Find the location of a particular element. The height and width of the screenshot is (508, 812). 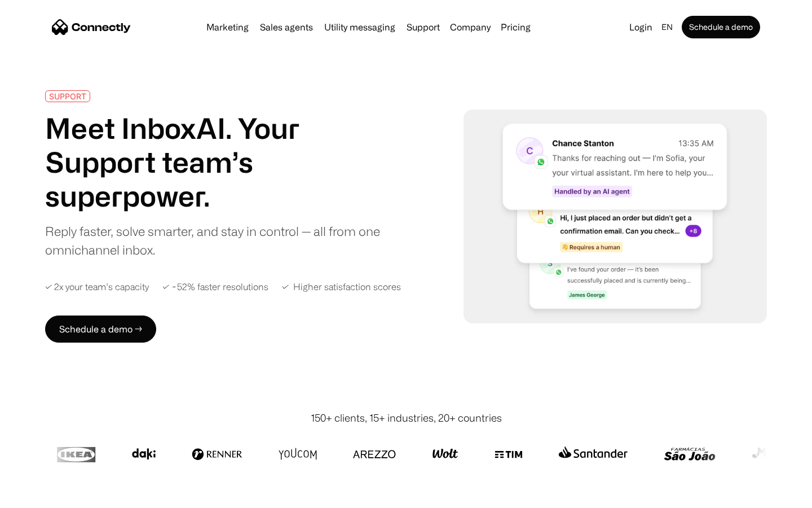

div: Reply faster, solve smarter, and stay in control — all from one omnichannel inbox. is located at coordinates (217, 240).